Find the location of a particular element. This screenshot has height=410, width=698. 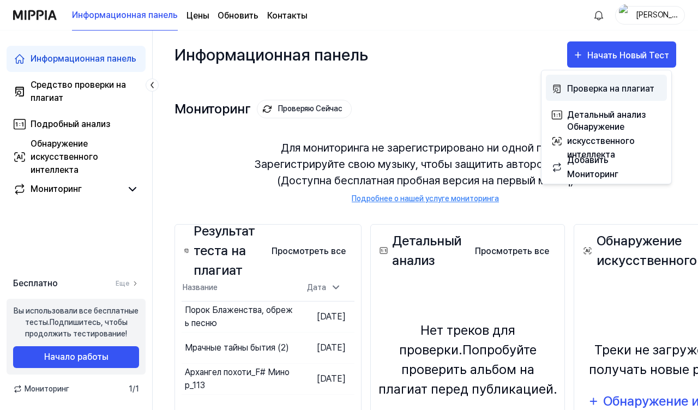

a: Мониторинг is located at coordinates (67, 189).